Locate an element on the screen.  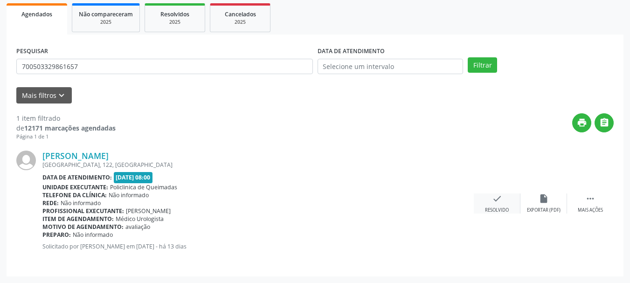
strong: 12171 marcações agendadas is located at coordinates (70, 128).